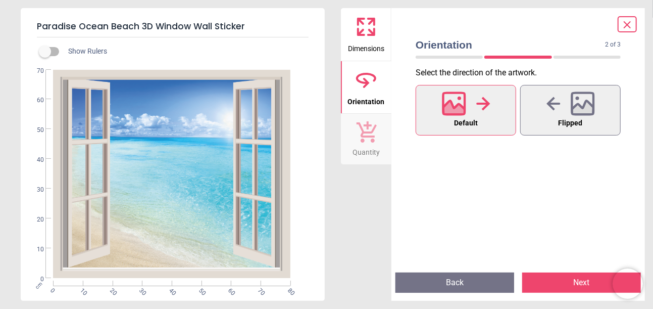 The height and width of the screenshot is (309, 653). Describe the element at coordinates (466, 123) in the screenshot. I see `span: Default` at that location.